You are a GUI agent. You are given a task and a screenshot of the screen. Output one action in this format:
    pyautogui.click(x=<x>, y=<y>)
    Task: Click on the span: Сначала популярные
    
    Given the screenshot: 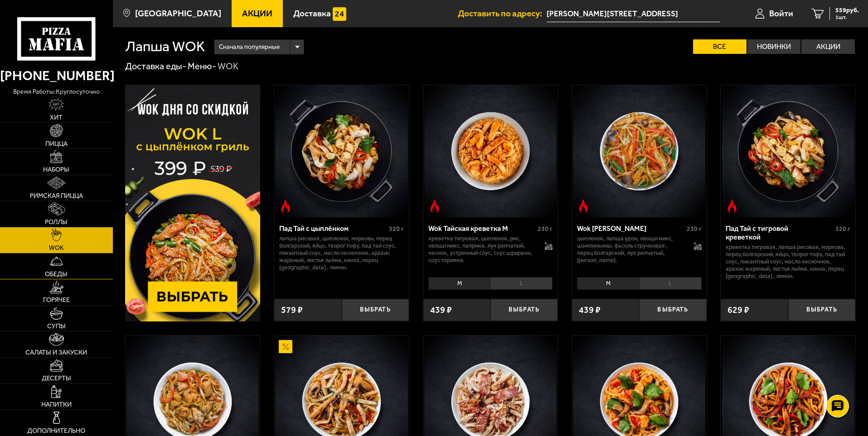 What is the action you would take?
    pyautogui.click(x=249, y=47)
    